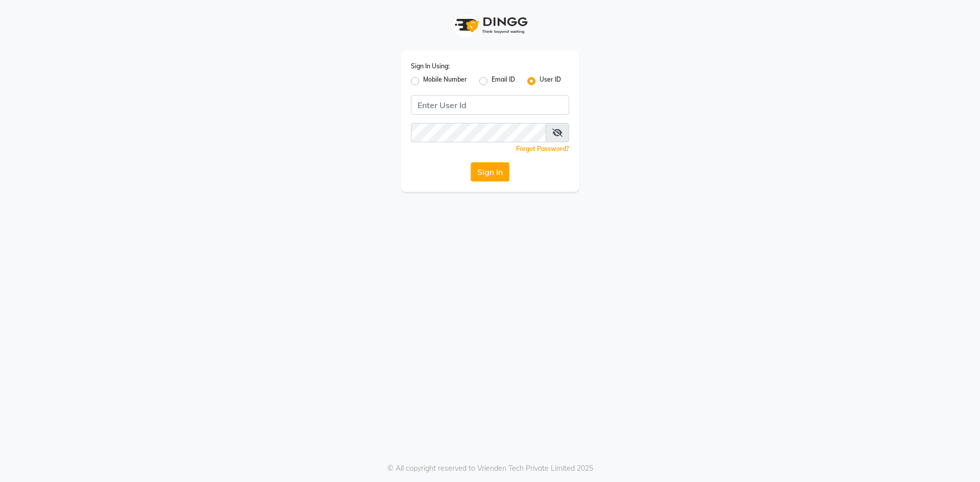 Image resolution: width=980 pixels, height=482 pixels. Describe the element at coordinates (504, 81) in the screenshot. I see `label: Email ID` at that location.